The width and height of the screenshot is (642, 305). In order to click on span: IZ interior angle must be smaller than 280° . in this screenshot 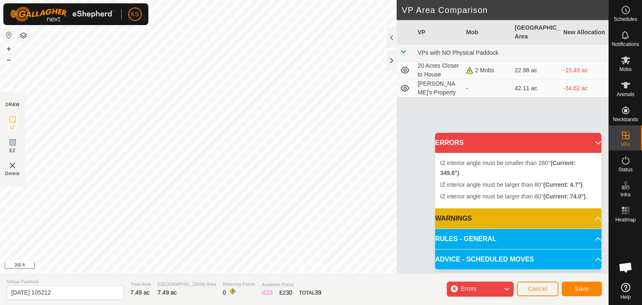, I will do `click(508, 168)`.